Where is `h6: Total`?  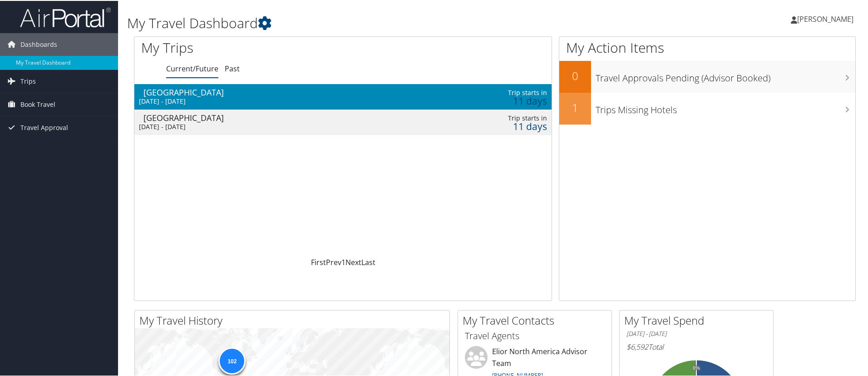
h6: Total is located at coordinates (697, 346).